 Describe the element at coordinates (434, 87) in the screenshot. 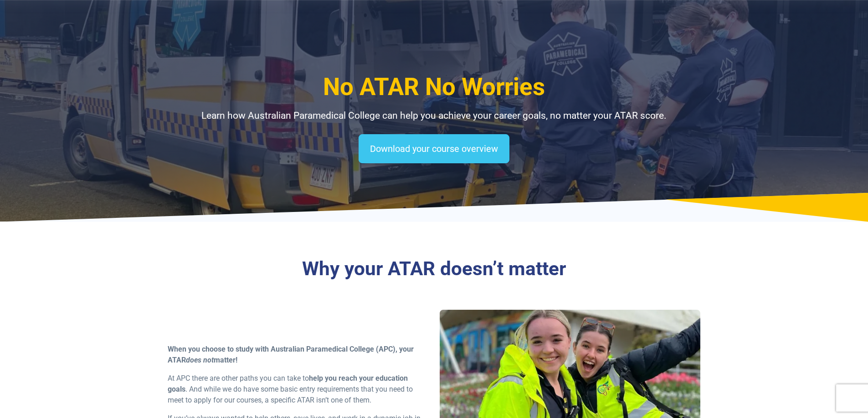

I see `span: No ATAR No Worries` at that location.